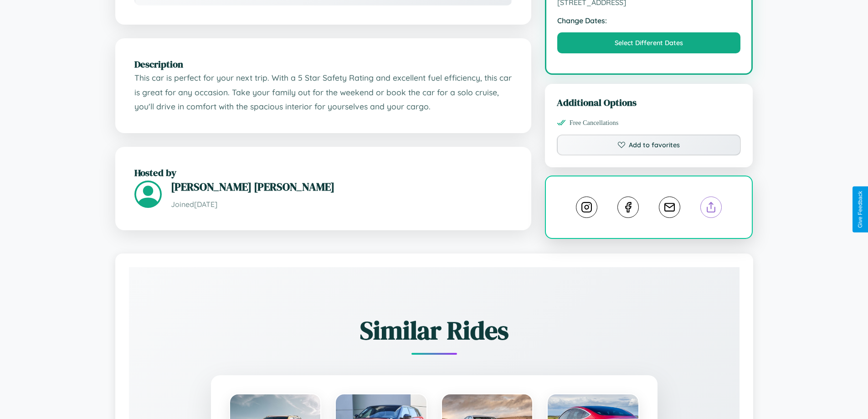 The image size is (868, 419). Describe the element at coordinates (648, 102) in the screenshot. I see `h3: Additional Options` at that location.